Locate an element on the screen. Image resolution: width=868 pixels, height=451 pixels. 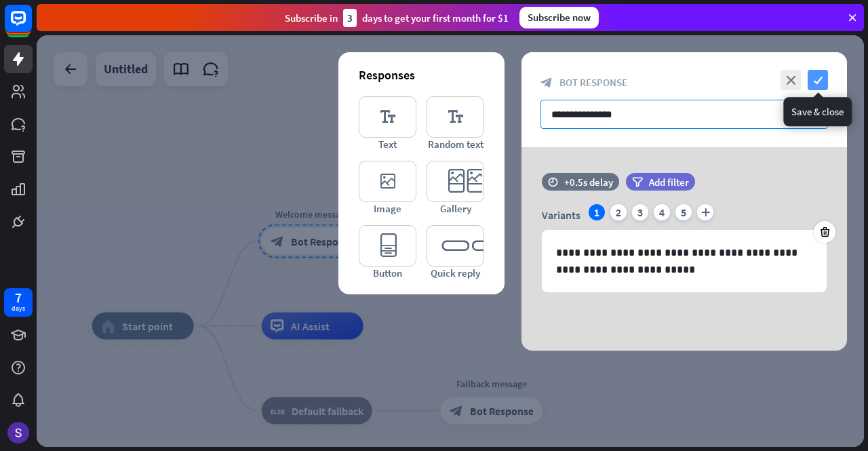
button: Open LiveChat chat widget is located at coordinates (31, 25).